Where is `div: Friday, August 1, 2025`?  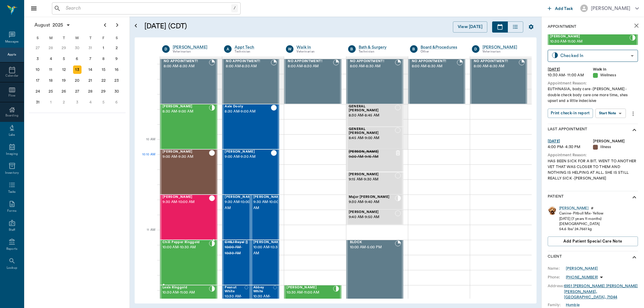
div: Friday, August 1, 2025 is located at coordinates (104, 48).